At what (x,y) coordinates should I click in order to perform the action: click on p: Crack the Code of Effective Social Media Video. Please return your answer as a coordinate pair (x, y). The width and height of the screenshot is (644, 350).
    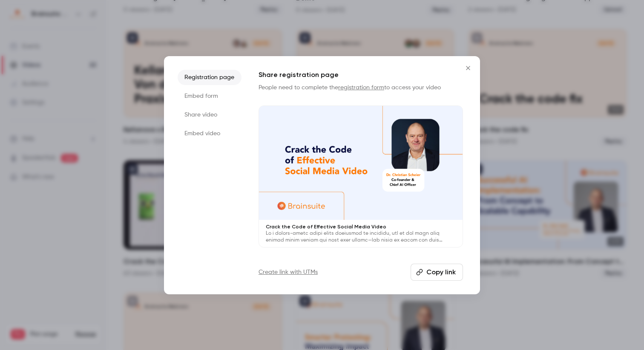
    Looking at the image, I should click on (361, 226).